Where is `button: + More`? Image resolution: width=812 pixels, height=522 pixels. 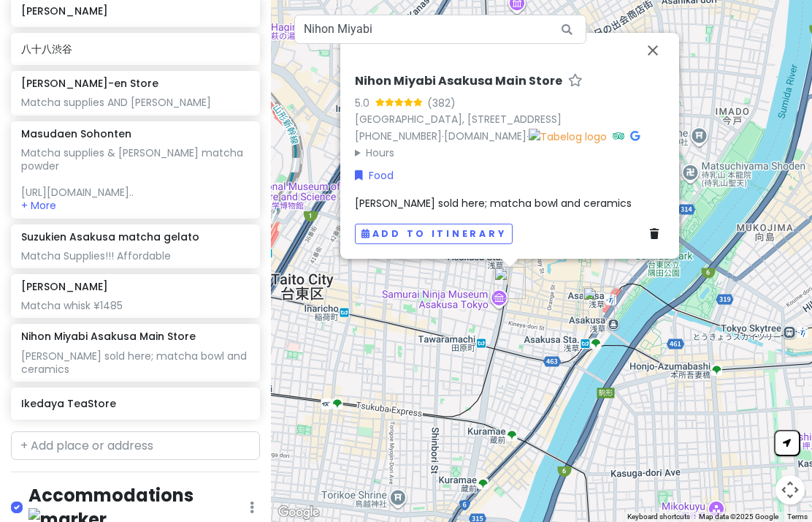 button: + More is located at coordinates (39, 205).